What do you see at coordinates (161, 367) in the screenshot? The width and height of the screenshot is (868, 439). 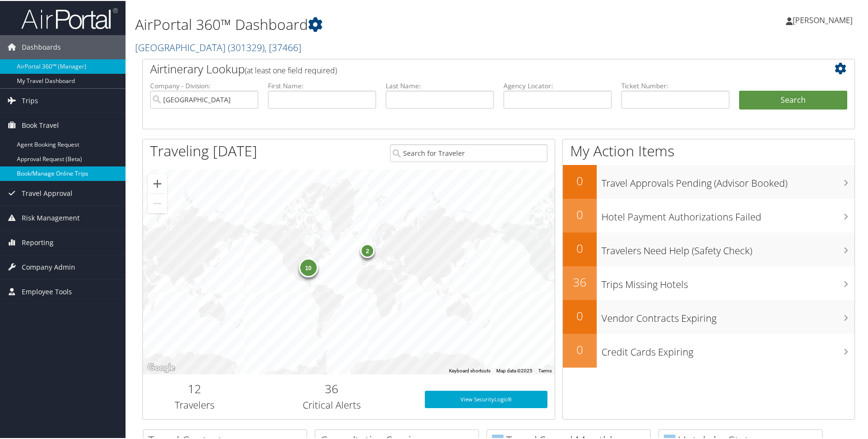 I see `a: Open this area in Google Maps (opens a new window)` at bounding box center [161, 367].